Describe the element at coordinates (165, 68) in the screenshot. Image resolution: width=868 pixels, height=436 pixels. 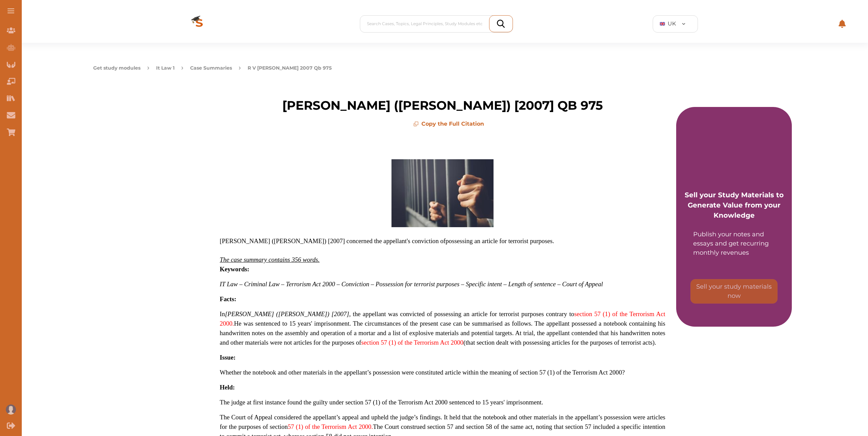
I see `button: It Law 1` at that location.